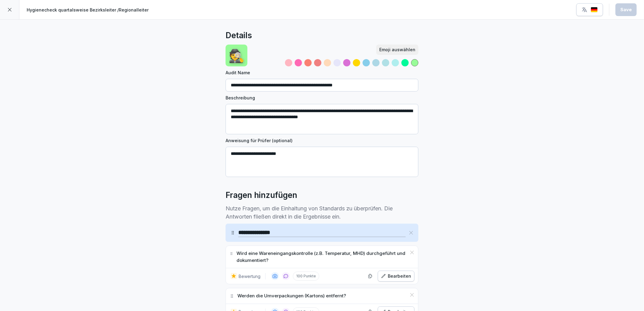  Describe the element at coordinates (250, 276) in the screenshot. I see `p: Bewertung` at that location.